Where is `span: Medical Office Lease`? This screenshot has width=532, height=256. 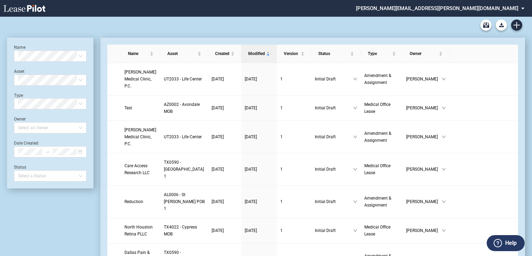 span: Medical Office Lease is located at coordinates (377, 169).